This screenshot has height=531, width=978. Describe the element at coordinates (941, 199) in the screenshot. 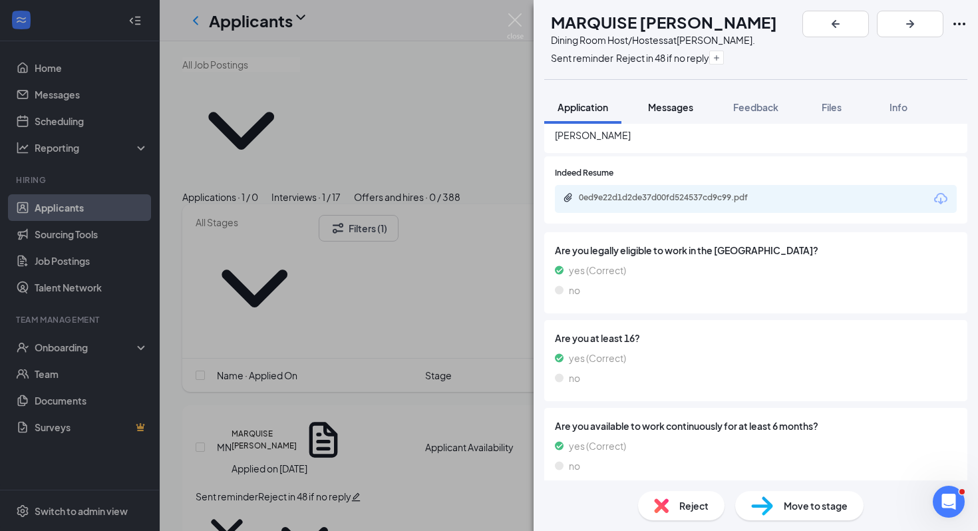

I see `svg: Download` at that location.